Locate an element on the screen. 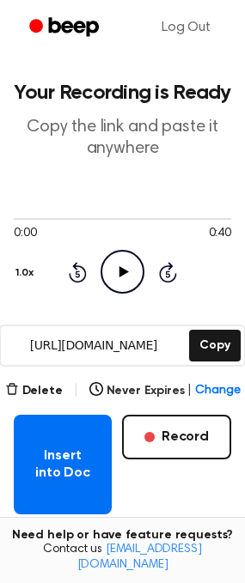 This screenshot has width=245, height=583. button: Record is located at coordinates (176, 437).